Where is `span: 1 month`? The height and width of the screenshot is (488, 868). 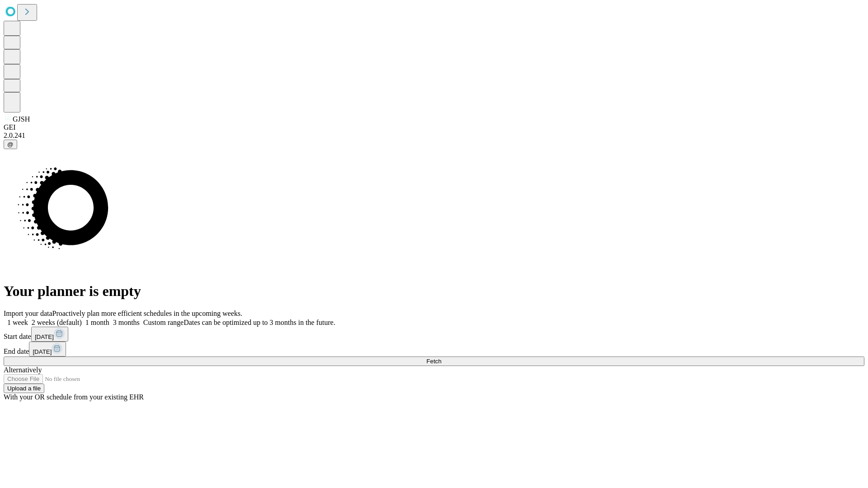
span: 1 month is located at coordinates (97, 322).